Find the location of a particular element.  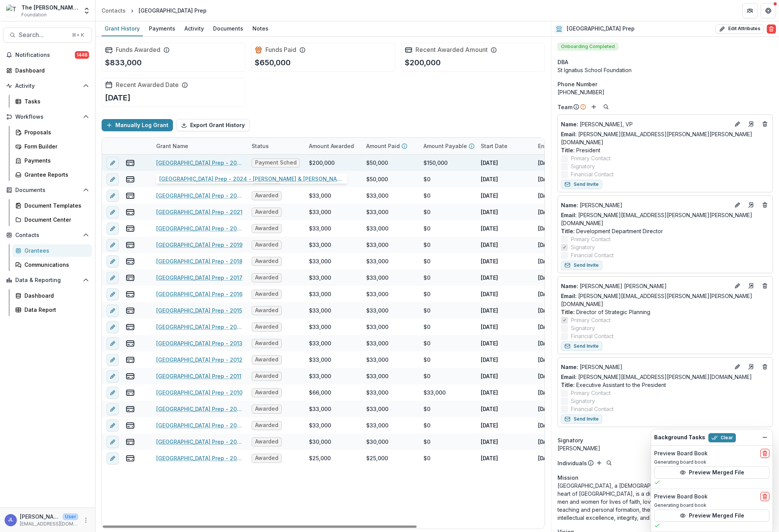

div: Documents is located at coordinates (228, 28).